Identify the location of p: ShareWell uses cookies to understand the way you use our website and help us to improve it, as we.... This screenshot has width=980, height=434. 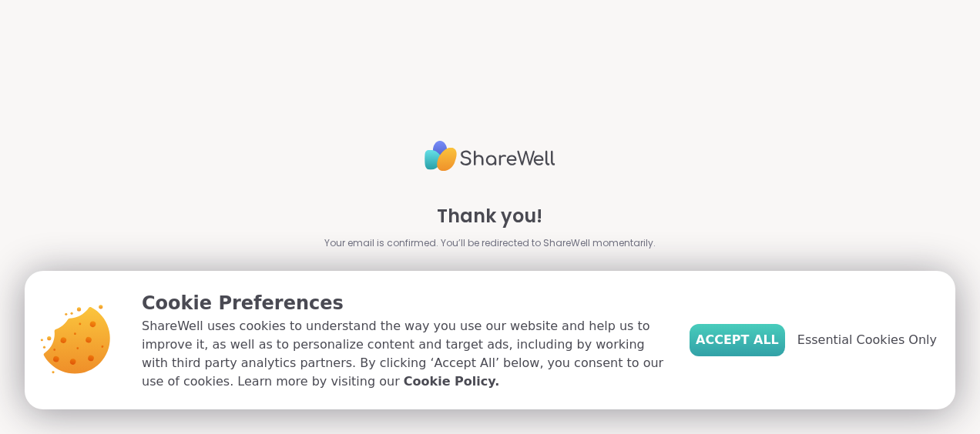
(403, 354).